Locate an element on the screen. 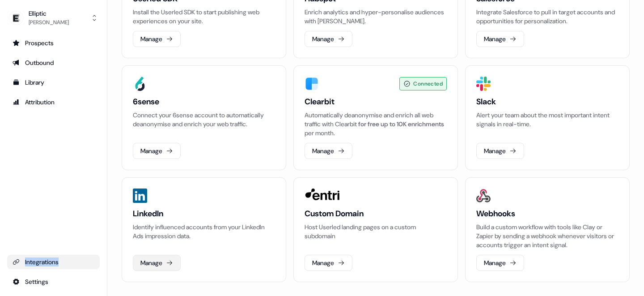  p: Identify influenced accounts from your LinkedIn Ads impression data. is located at coordinates (204, 231).